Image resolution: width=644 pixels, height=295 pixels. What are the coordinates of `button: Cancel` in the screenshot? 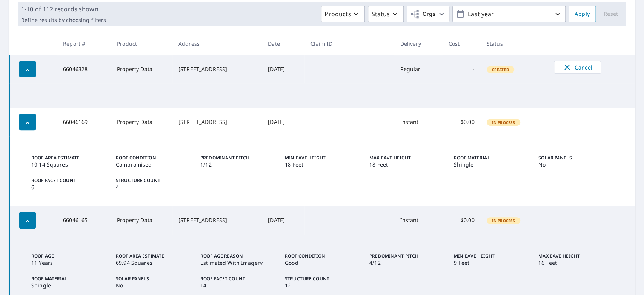 It's located at (577, 67).